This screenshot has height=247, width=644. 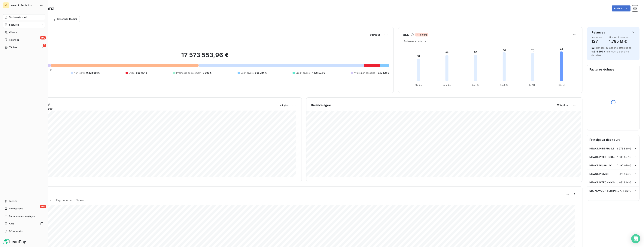 What do you see at coordinates (504, 85) in the screenshot?
I see `tspan: Août 25` at bounding box center [504, 85].